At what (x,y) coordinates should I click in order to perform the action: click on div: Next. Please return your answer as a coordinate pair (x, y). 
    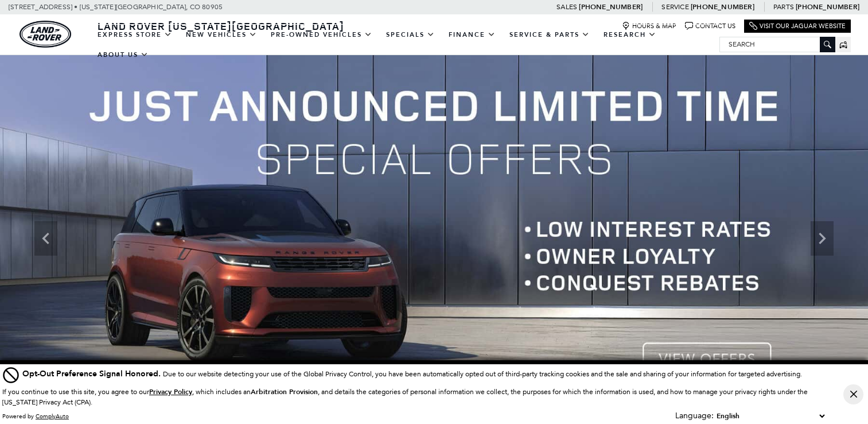
    Looking at the image, I should click on (822, 238).